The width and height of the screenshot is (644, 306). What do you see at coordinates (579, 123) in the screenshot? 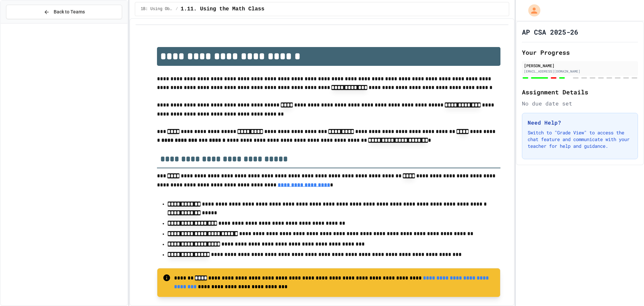
I see `h3: Need Help?` at bounding box center [579, 123].